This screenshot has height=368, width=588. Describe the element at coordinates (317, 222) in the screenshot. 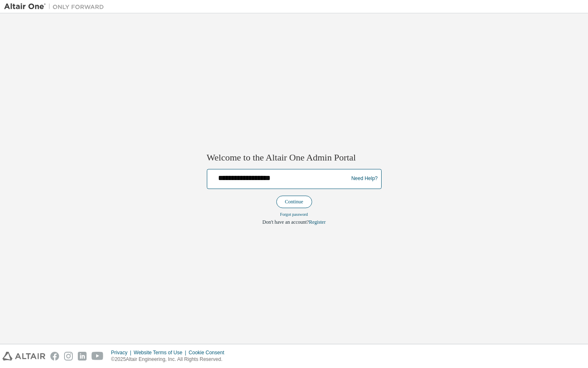

I see `a: Register` at that location.